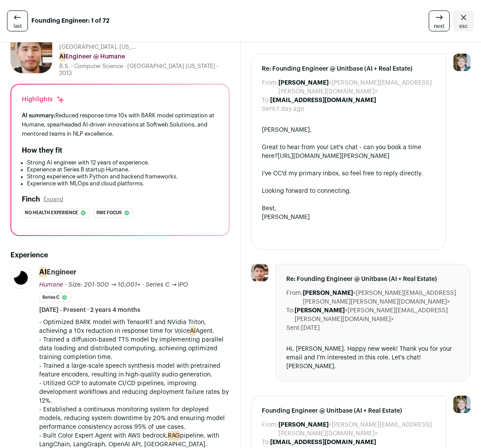 The width and height of the screenshot is (481, 448). Describe the element at coordinates (439, 26) in the screenshot. I see `span: next` at that location.